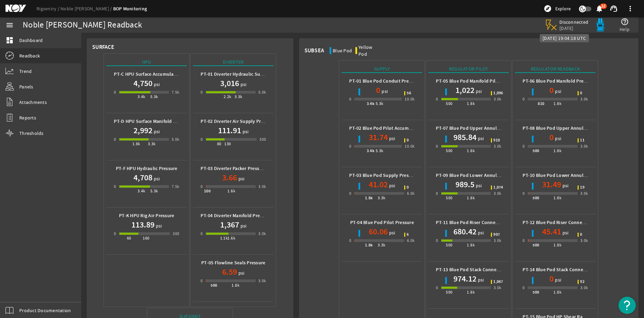 This screenshot has height=318, width=644. Describe the element at coordinates (409, 93) in the screenshot. I see `span: 56` at that location.